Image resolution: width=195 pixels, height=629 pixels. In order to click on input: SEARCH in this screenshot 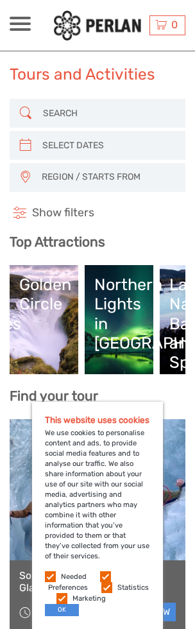, I will do `click(109, 113)`.